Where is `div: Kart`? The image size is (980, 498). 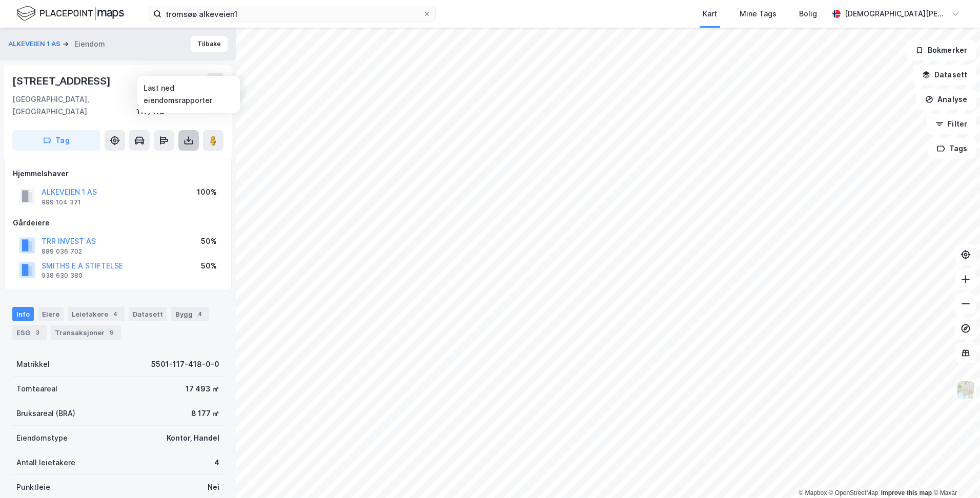
div: Kart is located at coordinates (710, 14).